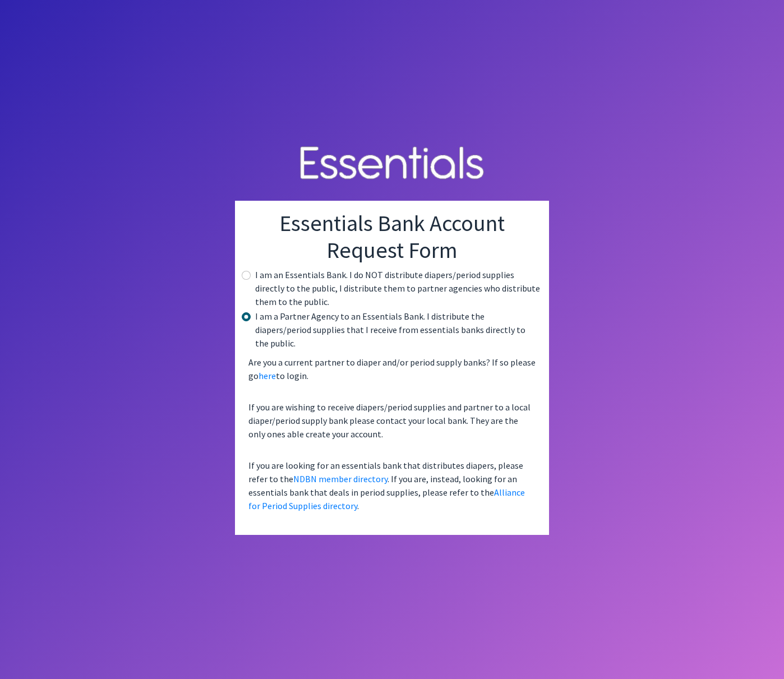 This screenshot has width=784, height=679. Describe the element at coordinates (397, 329) in the screenshot. I see `label: I am a Partner Agency to an Essentials Bank. I distribute the diapers/period supplies that I rece...` at that location.